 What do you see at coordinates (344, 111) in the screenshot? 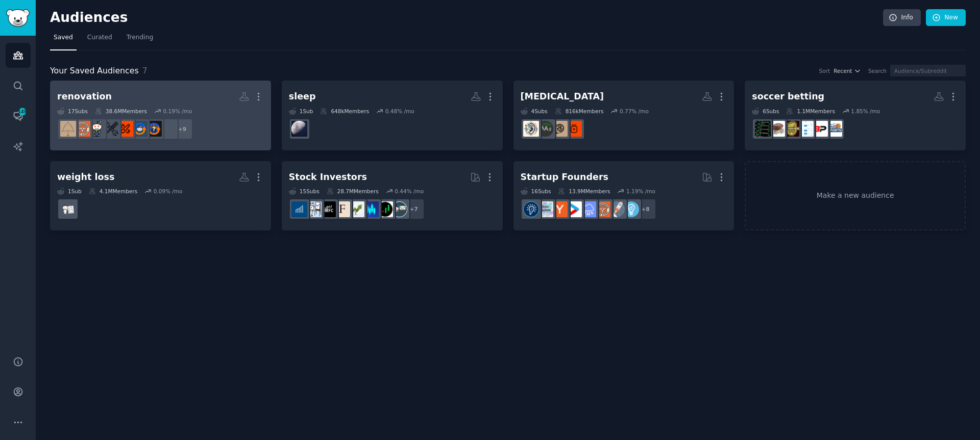
I see `div: 648k Members` at bounding box center [344, 111].